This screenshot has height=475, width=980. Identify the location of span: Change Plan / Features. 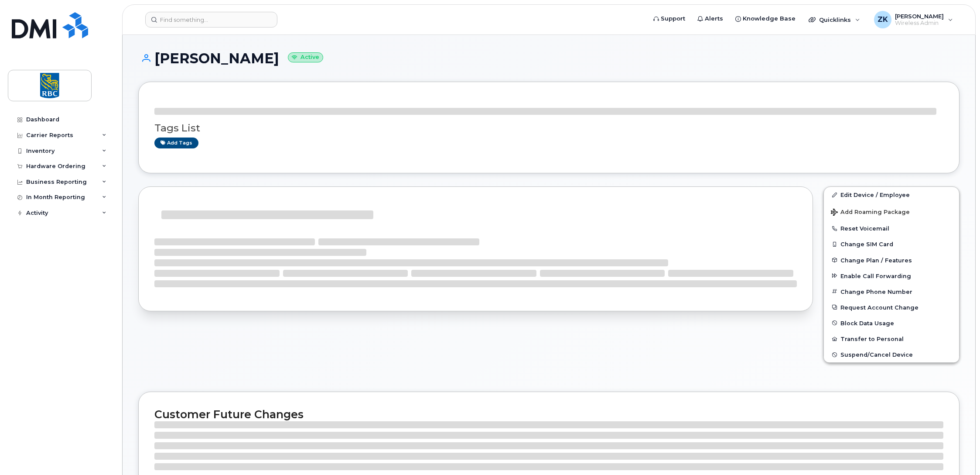
(876, 260).